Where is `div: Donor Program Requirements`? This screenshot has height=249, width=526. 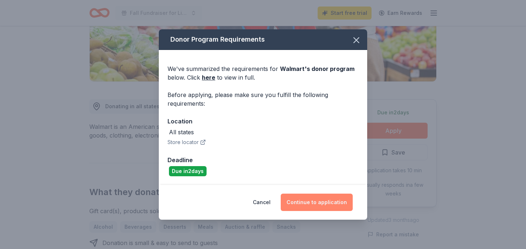 div: Donor Program Requirements is located at coordinates (263, 39).